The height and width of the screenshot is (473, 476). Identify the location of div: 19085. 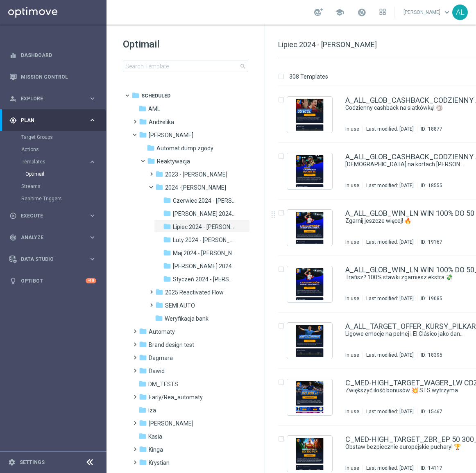
(434, 299).